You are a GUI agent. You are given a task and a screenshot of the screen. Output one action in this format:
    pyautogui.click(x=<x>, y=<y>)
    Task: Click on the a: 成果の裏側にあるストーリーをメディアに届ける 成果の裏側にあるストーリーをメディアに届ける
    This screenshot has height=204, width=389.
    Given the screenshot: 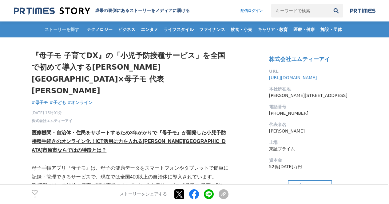 What is the action you would take?
    pyautogui.click(x=102, y=11)
    